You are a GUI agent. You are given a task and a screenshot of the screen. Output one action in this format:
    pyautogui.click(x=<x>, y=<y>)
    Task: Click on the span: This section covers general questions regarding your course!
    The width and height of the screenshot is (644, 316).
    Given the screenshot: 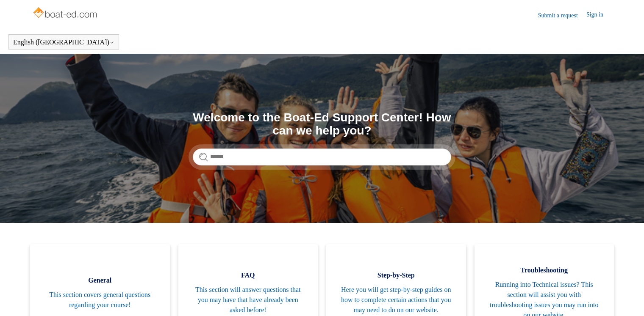 What is the action you would take?
    pyautogui.click(x=100, y=300)
    